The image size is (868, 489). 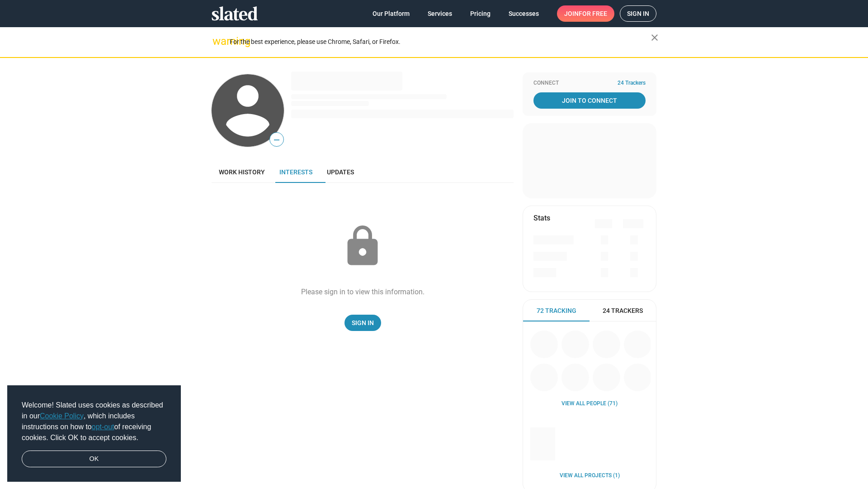 I want to click on span: Join To Connect, so click(x=590, y=101).